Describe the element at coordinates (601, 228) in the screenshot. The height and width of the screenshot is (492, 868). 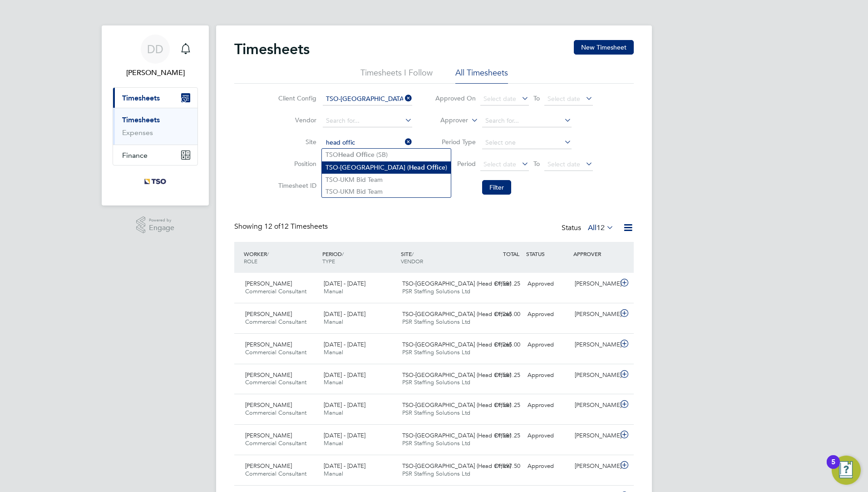
I see `span: 12` at that location.